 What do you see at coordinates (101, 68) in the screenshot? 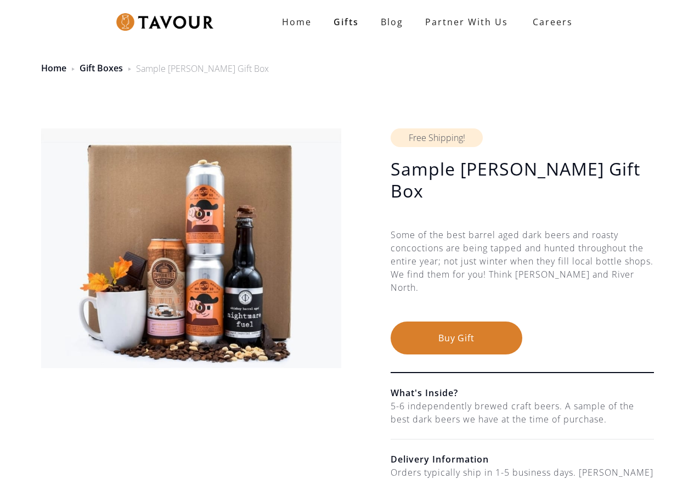
I see `a: Gift Boxes` at bounding box center [101, 68].